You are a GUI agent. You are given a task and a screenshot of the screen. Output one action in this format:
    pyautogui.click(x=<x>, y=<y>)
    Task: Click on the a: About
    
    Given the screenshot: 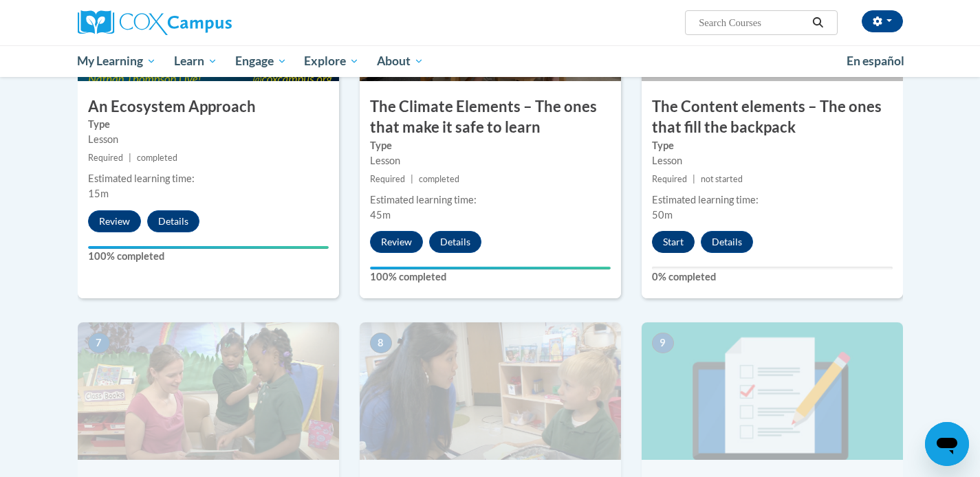 What is the action you would take?
    pyautogui.click(x=400, y=61)
    